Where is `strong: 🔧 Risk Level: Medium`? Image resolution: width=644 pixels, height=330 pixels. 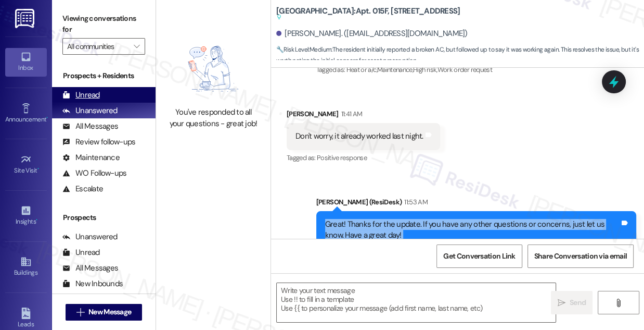 strong: 🔧 Risk Level: Medium is located at coordinates (304, 50).